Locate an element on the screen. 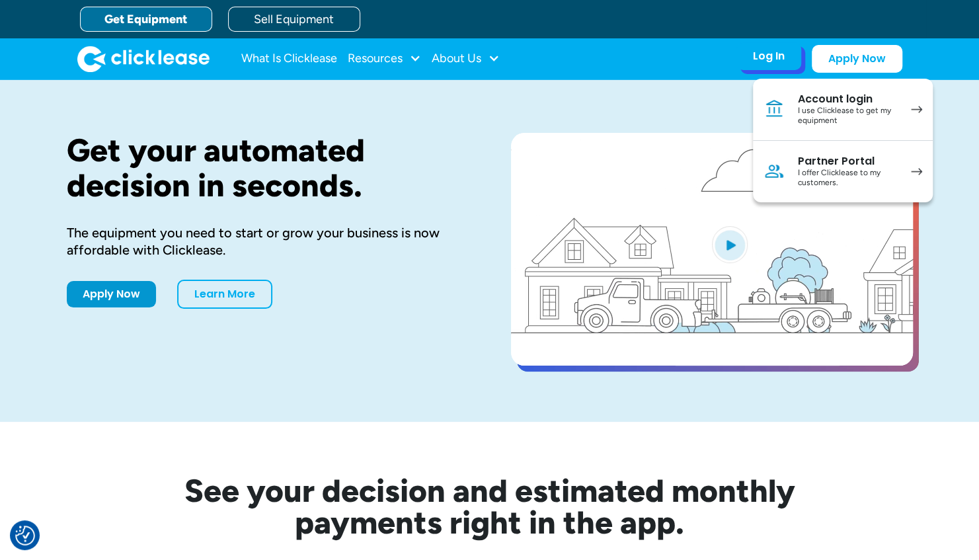 The width and height of the screenshot is (979, 560). div: I use Clicklease to get my equipment is located at coordinates (848, 115).